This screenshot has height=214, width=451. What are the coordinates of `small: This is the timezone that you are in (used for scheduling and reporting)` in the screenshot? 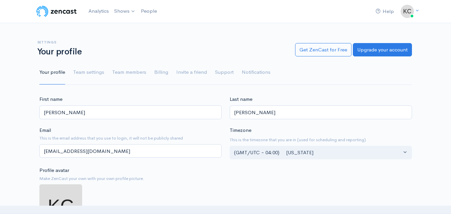 It's located at (321, 140).